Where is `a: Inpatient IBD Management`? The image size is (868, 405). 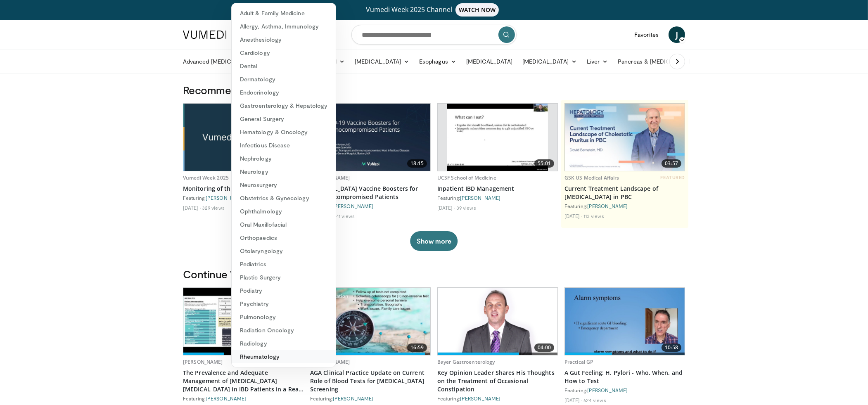
a: Inpatient IBD Management is located at coordinates (498, 189).